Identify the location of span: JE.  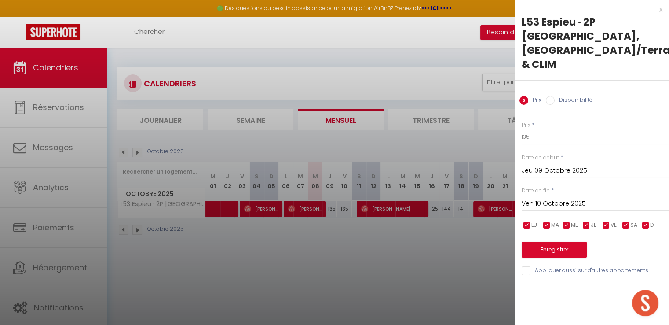
(593, 225).